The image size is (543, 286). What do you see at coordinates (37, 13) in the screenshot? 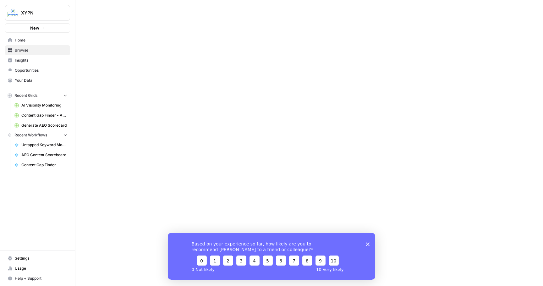
I see `button: Workspace: XYPN` at bounding box center [37, 13].